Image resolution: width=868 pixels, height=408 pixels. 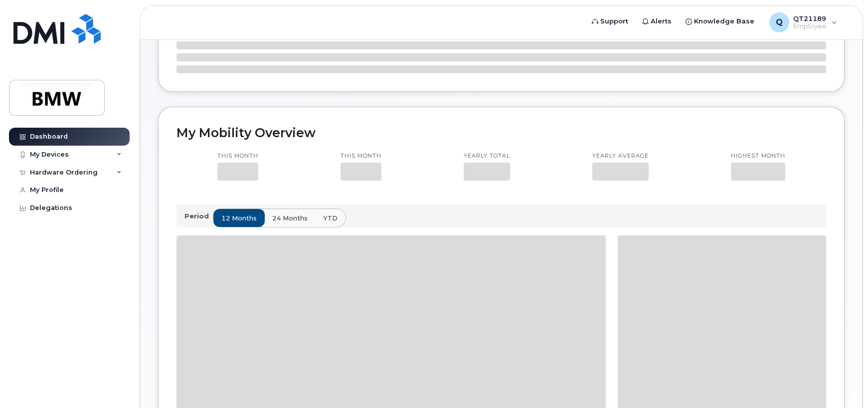 What do you see at coordinates (758, 156) in the screenshot?
I see `p: Highest month` at bounding box center [758, 156].